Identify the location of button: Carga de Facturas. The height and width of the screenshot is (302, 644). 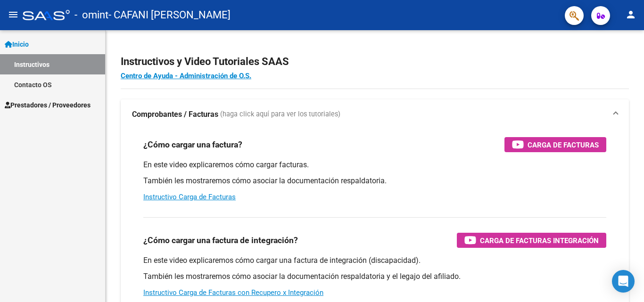
(555, 145).